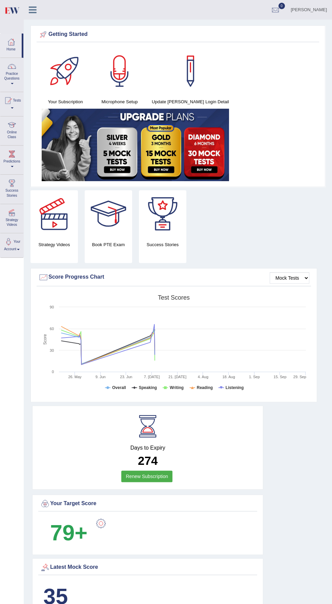 This screenshot has height=604, width=332. I want to click on tspan: Writing, so click(177, 388).